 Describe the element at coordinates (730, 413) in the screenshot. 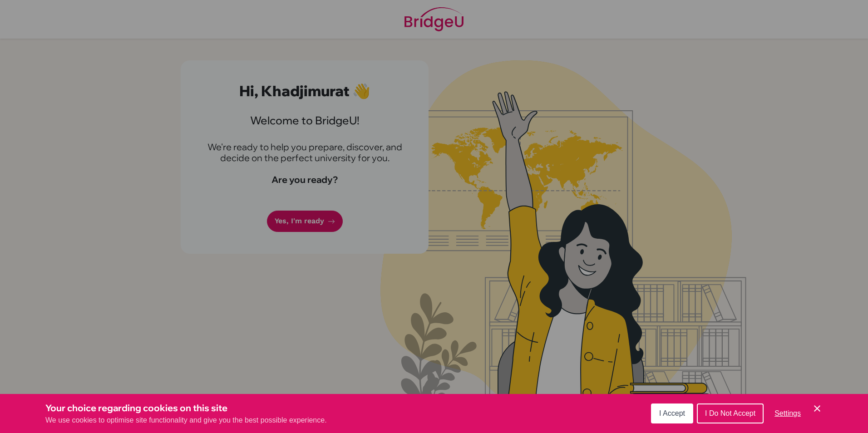

I see `span: I Do Not Accept` at that location.